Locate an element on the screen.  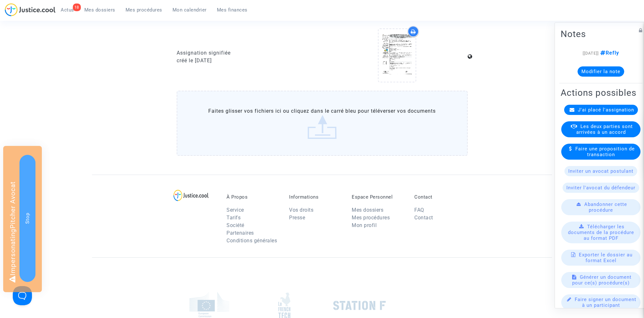
span: Abandonner cette procédure is located at coordinates (606, 207).